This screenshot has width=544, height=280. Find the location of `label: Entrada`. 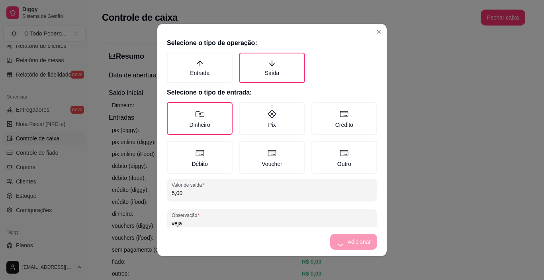

label: Entrada is located at coordinates (199, 68).